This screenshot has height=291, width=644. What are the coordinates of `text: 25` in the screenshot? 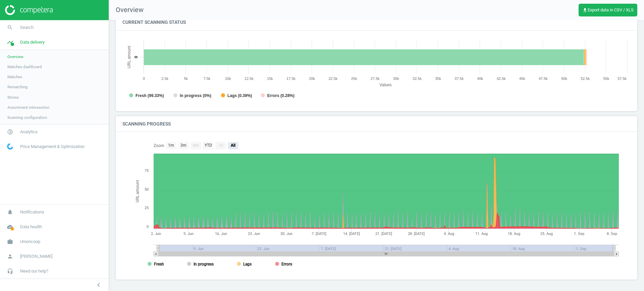 It's located at (146, 208).